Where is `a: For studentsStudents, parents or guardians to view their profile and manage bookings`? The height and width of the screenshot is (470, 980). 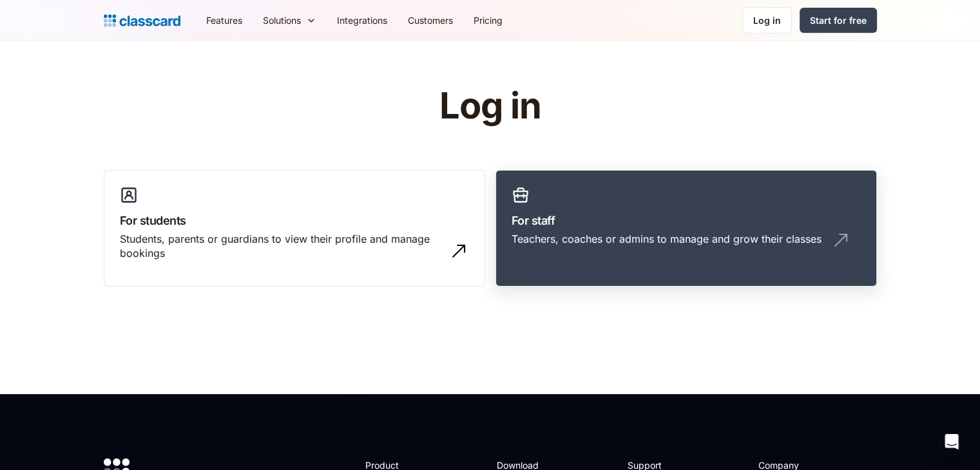
a: For studentsStudents, parents or guardians to view their profile and manage bookings is located at coordinates (294, 229).